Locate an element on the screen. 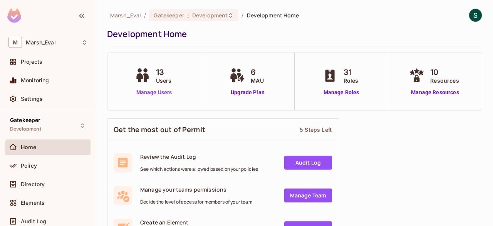 This screenshot has width=493, height=226. span: See which actions were allowed based on your policies is located at coordinates (199, 169).